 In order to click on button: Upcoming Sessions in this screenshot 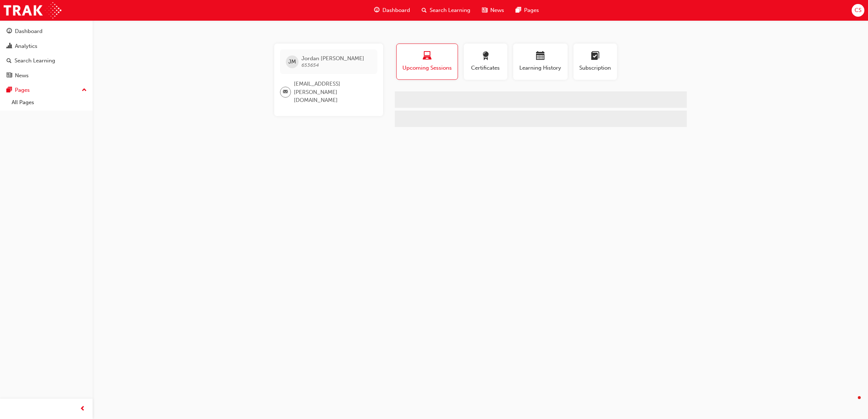, I will do `click(427, 62)`.